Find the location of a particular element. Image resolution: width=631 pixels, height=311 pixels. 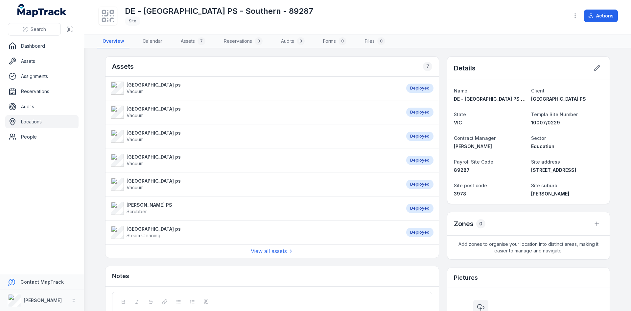

a: People is located at coordinates (42, 137).